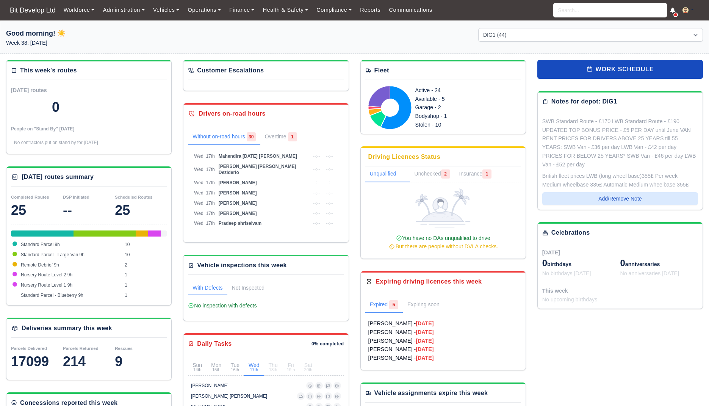  I want to click on a: Unchecked, so click(432, 174).